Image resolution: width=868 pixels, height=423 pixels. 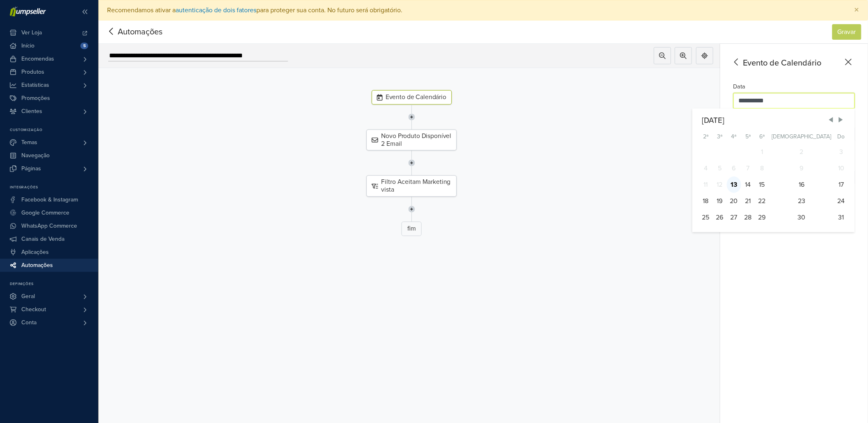 What do you see at coordinates (762, 168) in the screenshot?
I see `div: Sex 8 de ago de 2025` at bounding box center [762, 168].